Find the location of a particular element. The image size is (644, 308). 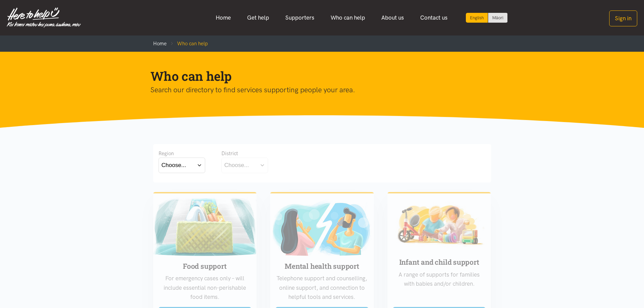

div: Region is located at coordinates (182, 153).